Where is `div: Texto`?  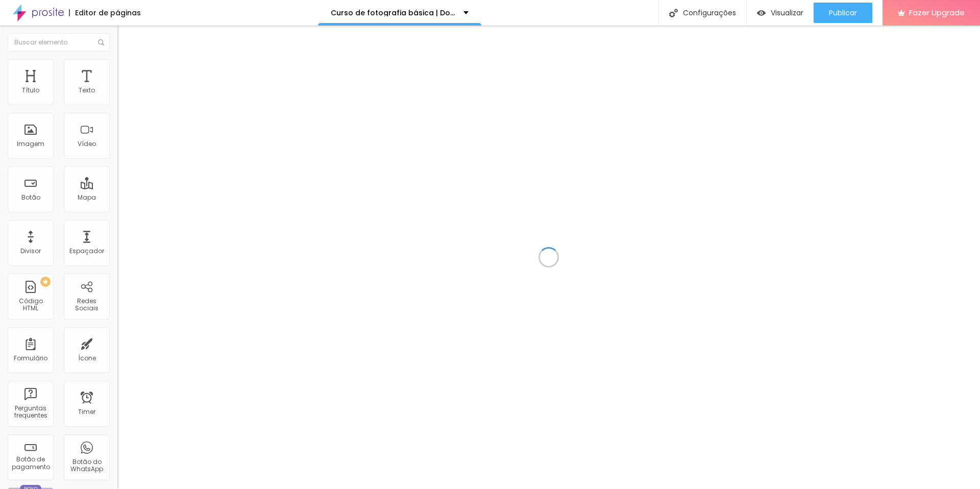 div: Texto is located at coordinates (87, 91).